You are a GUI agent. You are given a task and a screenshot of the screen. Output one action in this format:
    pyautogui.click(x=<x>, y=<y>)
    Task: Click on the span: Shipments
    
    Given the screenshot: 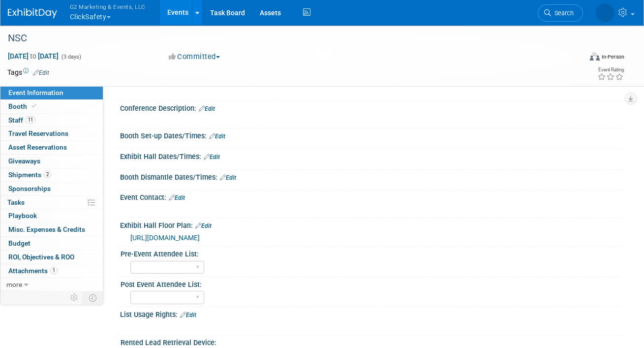 What is the action you would take?
    pyautogui.click(x=29, y=174)
    